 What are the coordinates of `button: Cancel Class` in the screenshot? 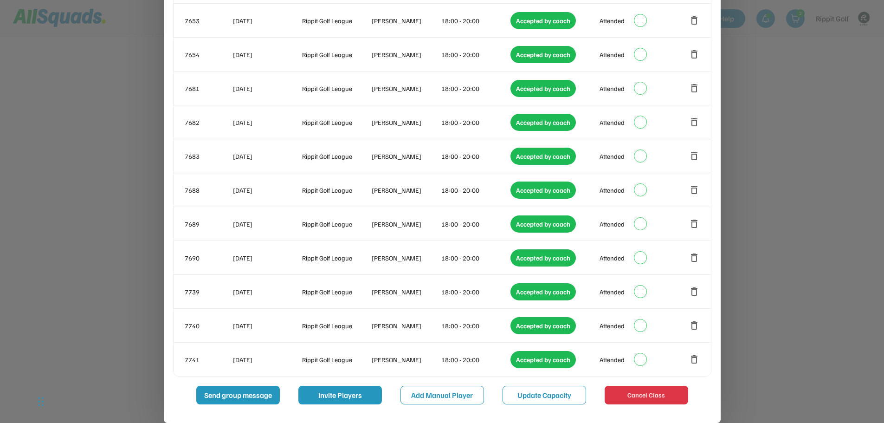 It's located at (647, 395).